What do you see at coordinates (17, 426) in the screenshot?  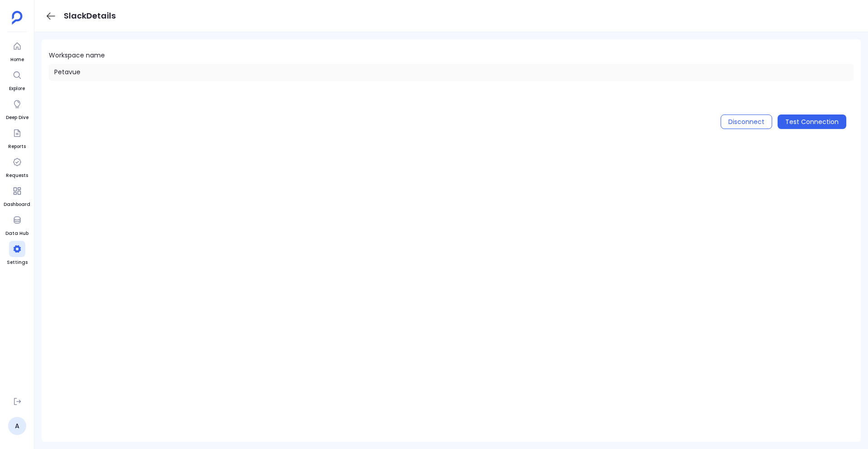 I see `a: A` at bounding box center [17, 426].